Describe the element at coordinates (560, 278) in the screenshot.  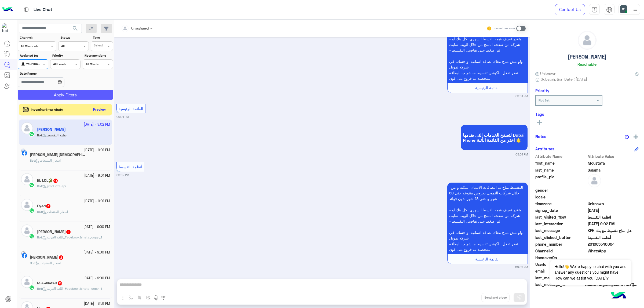
I see `span: last_message_sentiment` at that location.